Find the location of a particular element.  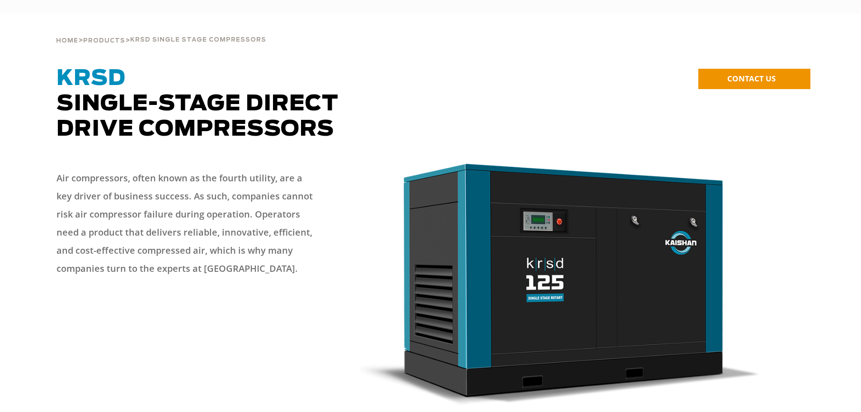

span: KRSD is located at coordinates (91, 79).